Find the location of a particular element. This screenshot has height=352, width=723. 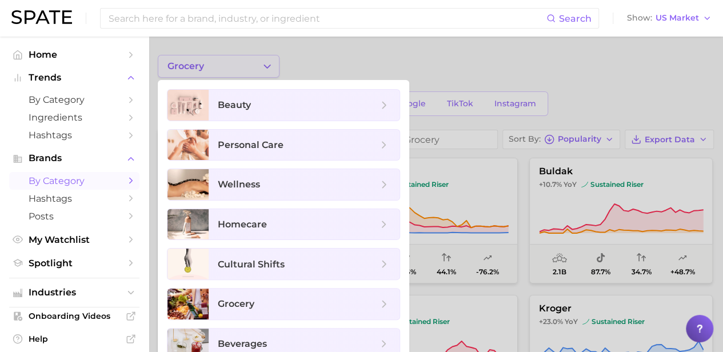

span: cultural shifts is located at coordinates (251, 264).